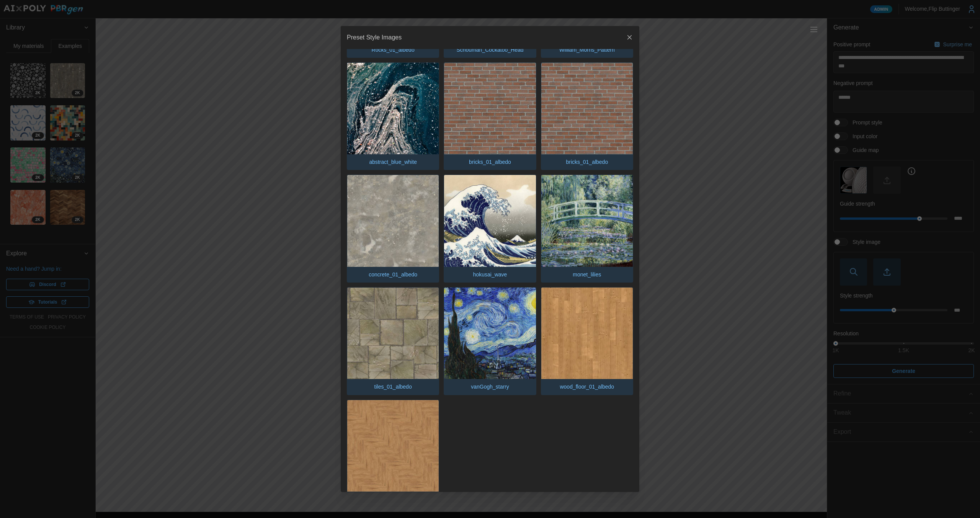 The width and height of the screenshot is (980, 518). Describe the element at coordinates (490, 108) in the screenshot. I see `img: bricks_01_albedo` at that location.